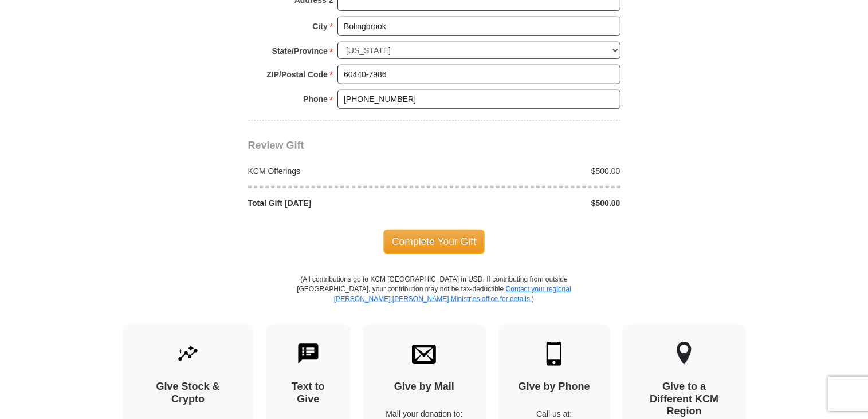  Describe the element at coordinates (276, 146) in the screenshot. I see `span: Review Gift` at that location.